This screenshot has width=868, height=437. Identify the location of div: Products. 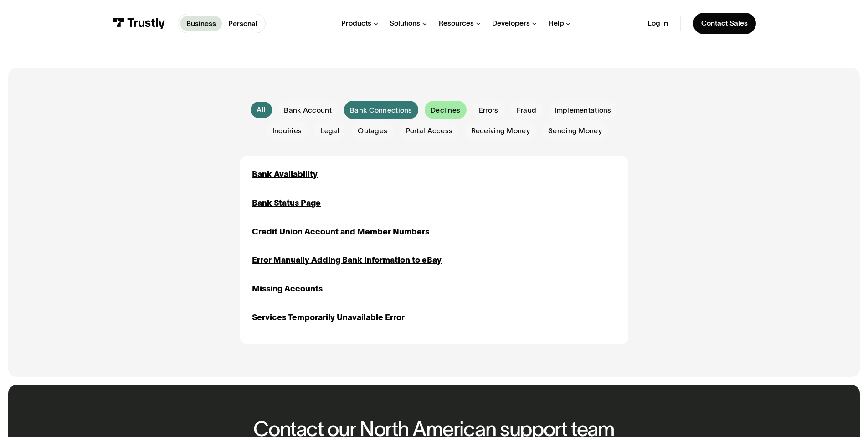
(356, 23).